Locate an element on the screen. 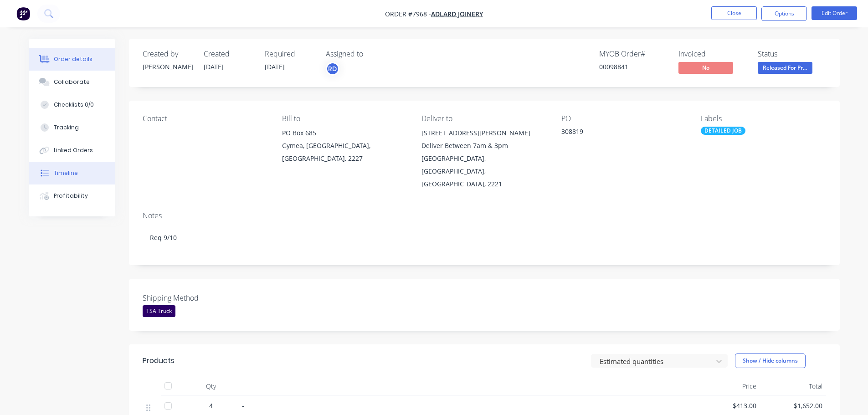 The image size is (868, 415). div: Order details is located at coordinates (73, 60).